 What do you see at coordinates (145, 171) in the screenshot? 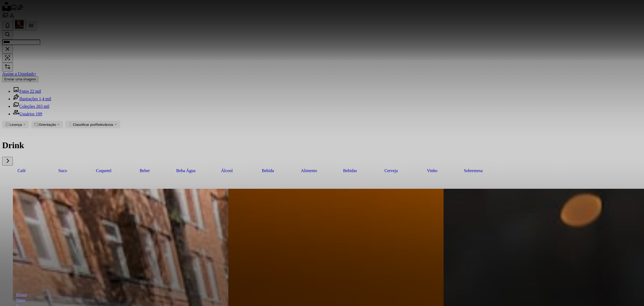
I see `a: Beber` at bounding box center [145, 171].